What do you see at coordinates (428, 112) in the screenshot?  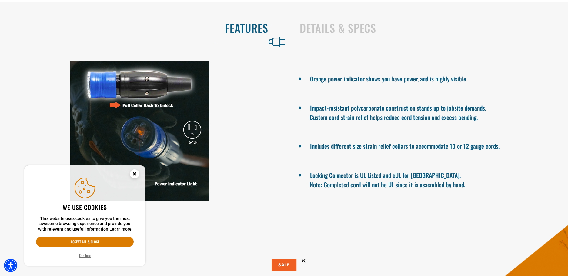 I see `li: Impact-resistant polycarbonate construction stands up to jobsite demands. Custom cord strain reli...` at bounding box center [428, 112].